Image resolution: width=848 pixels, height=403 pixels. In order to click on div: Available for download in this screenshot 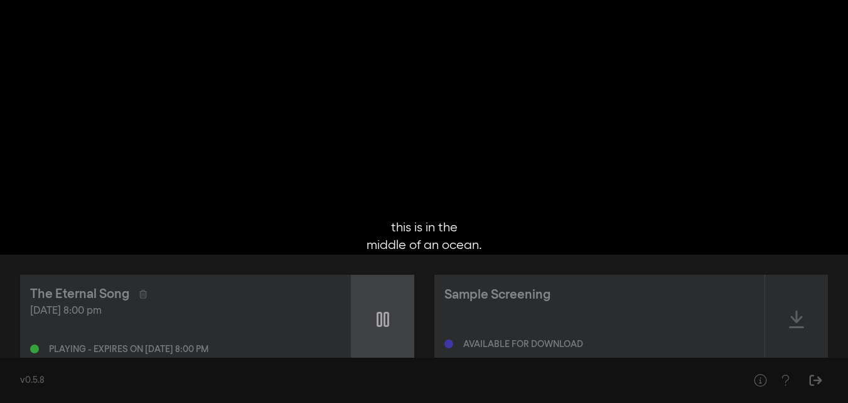, I will do `click(523, 344)`.